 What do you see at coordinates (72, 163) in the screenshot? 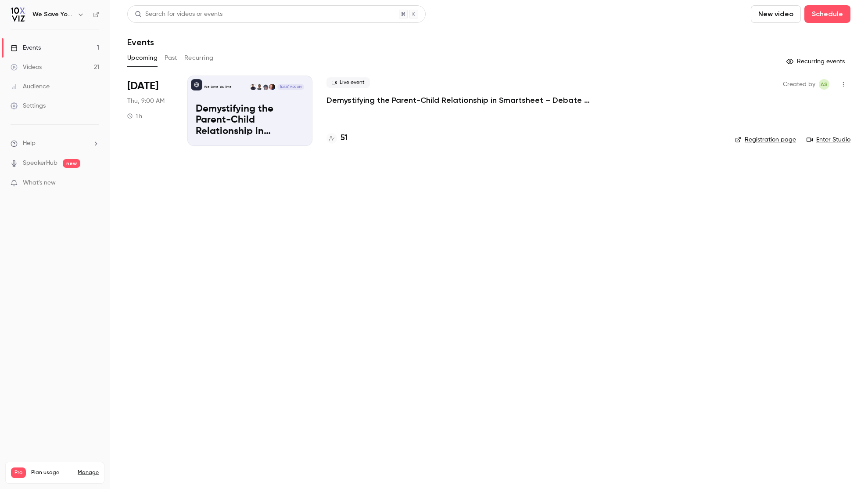
I see `span: new` at bounding box center [72, 163].